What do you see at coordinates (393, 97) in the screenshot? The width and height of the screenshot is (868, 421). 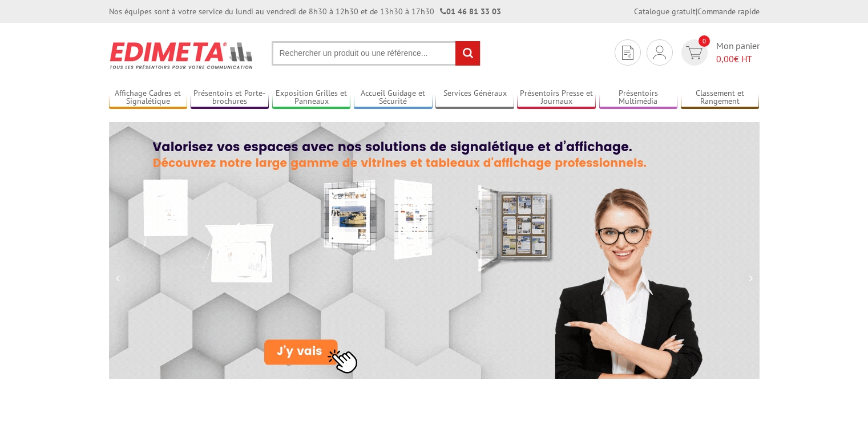 I see `a: Accueil Guidage et Sécurité` at bounding box center [393, 97].